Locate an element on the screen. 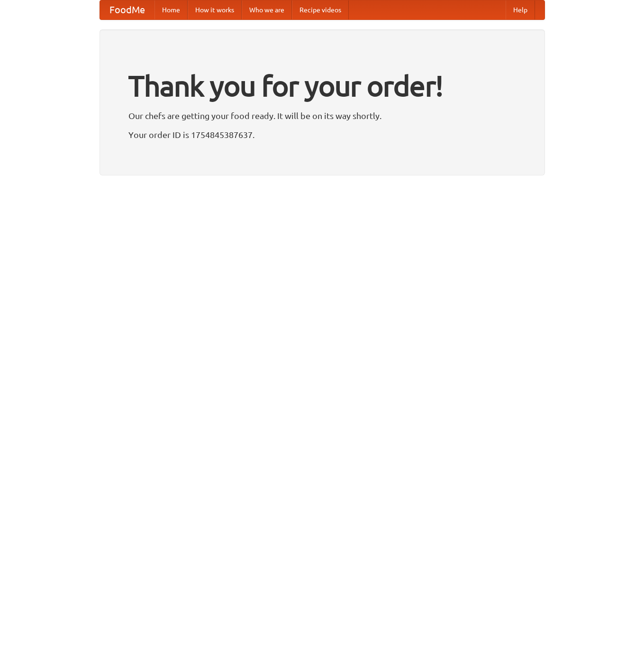 Image resolution: width=644 pixels, height=671 pixels. p: Our chefs are getting your food ready. It will be on its way shortly. is located at coordinates (322, 115).